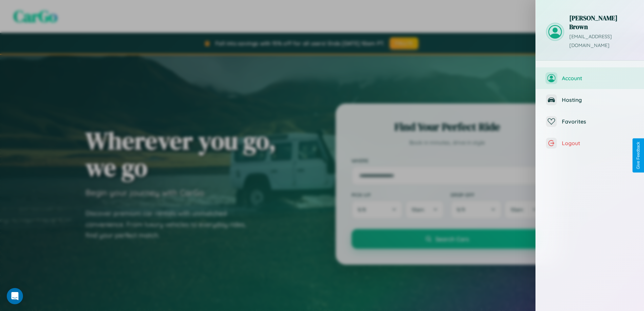 The height and width of the screenshot is (311, 644). Describe the element at coordinates (598, 143) in the screenshot. I see `span: Logout` at that location.